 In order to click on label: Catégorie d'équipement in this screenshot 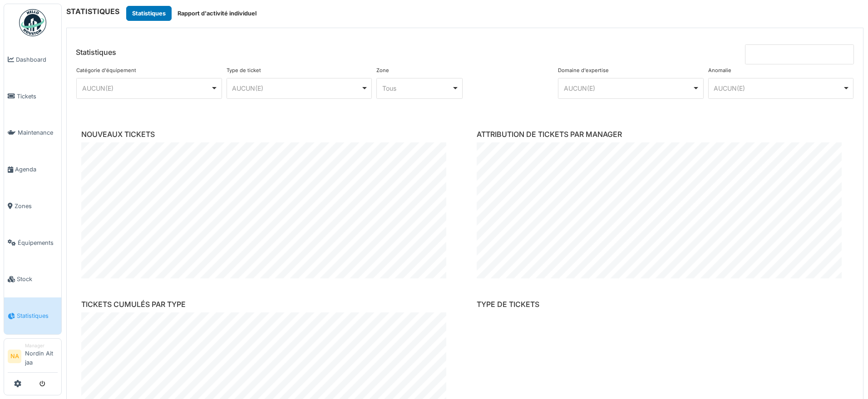, I will do `click(106, 70)`.